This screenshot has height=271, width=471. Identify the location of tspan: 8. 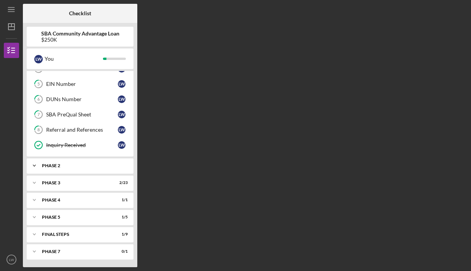
(38, 130).